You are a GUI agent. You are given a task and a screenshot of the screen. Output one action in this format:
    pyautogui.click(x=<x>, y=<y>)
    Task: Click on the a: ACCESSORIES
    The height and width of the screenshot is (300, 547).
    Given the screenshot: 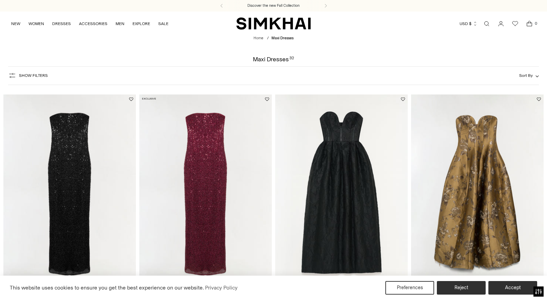 What is the action you would take?
    pyautogui.click(x=93, y=24)
    